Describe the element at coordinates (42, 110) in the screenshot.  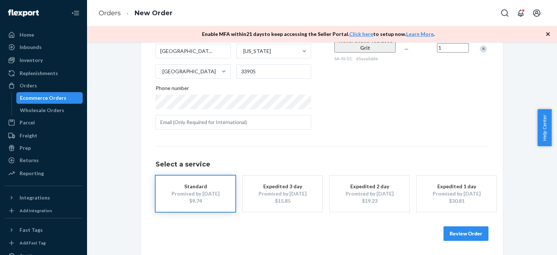
I see `div: Wholesale Orders` at that location.